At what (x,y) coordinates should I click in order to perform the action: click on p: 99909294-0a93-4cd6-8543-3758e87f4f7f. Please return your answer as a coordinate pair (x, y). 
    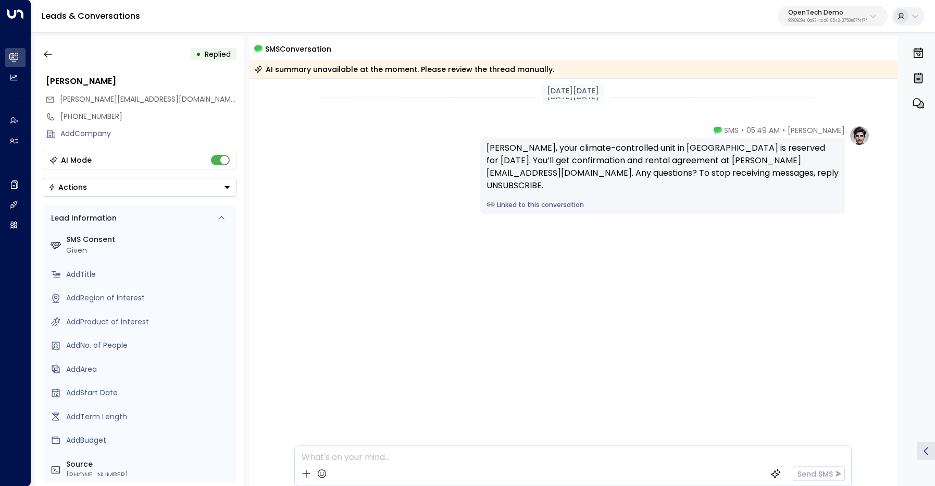
    Looking at the image, I should click on (827, 21).